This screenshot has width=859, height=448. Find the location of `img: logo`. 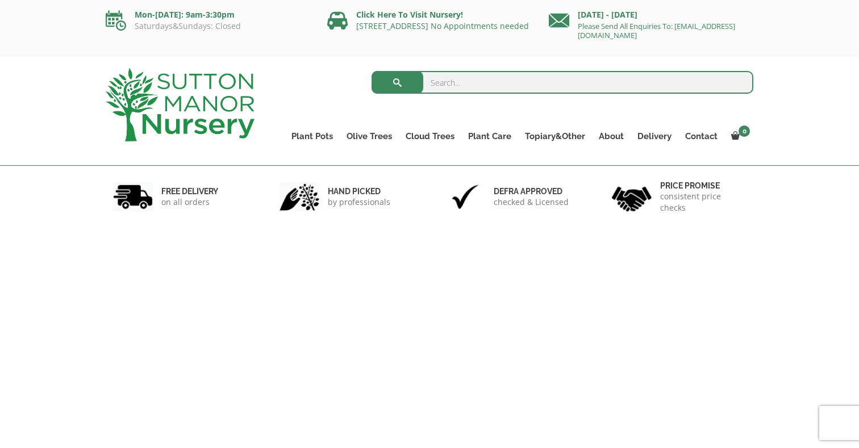

img: logo is located at coordinates (180, 105).